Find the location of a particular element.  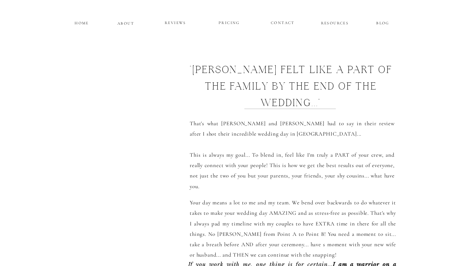

p: BLOG is located at coordinates (383, 22).